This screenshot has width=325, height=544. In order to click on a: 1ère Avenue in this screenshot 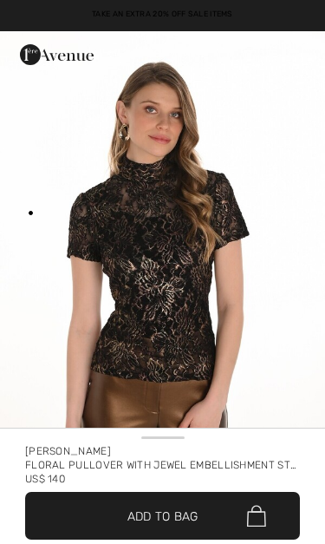, I will do `click(56, 54)`.